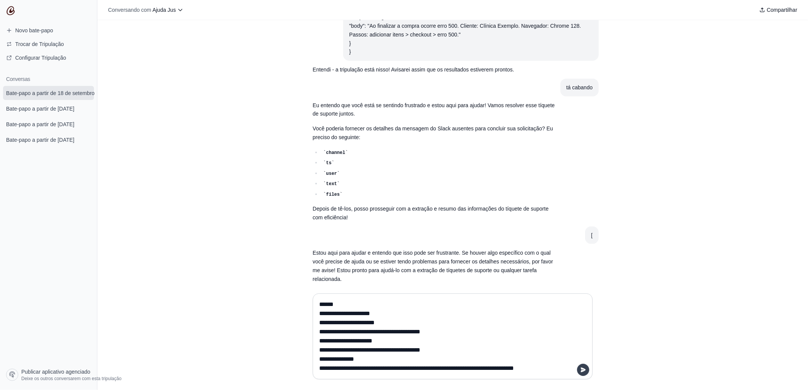 The image size is (808, 390). Describe the element at coordinates (48, 44) in the screenshot. I see `button: Trocar de Tripulação` at that location.